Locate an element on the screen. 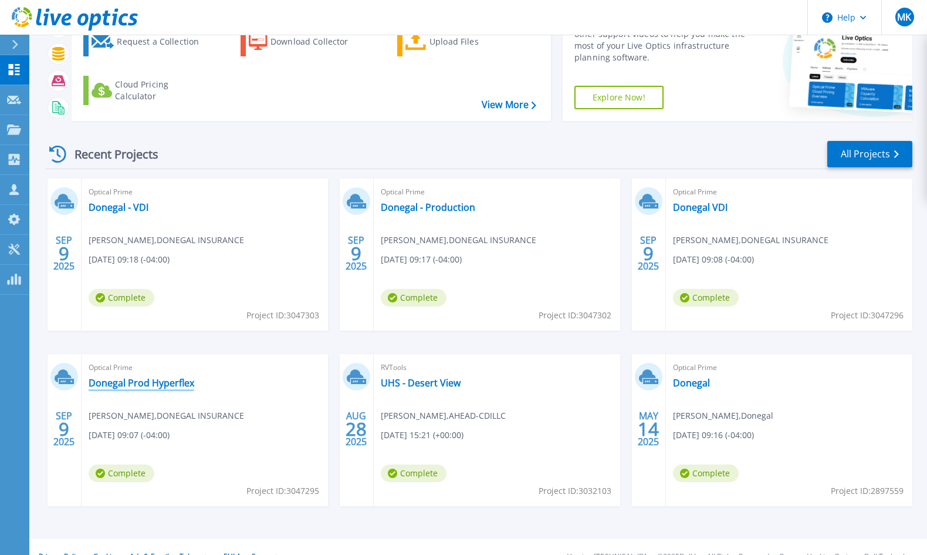  a: Donegal VDI is located at coordinates (700, 207).